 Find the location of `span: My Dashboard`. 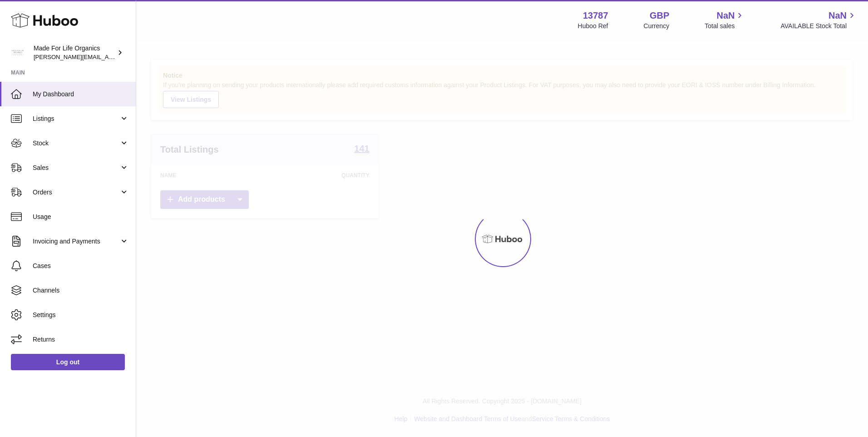

span: My Dashboard is located at coordinates (81, 94).